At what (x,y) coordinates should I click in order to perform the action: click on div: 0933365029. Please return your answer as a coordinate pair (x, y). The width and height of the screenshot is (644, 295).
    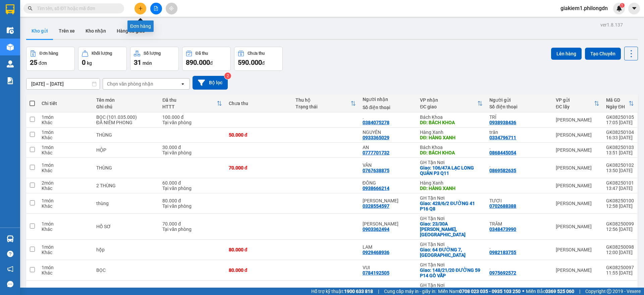
    Looking at the image, I should click on (376, 138).